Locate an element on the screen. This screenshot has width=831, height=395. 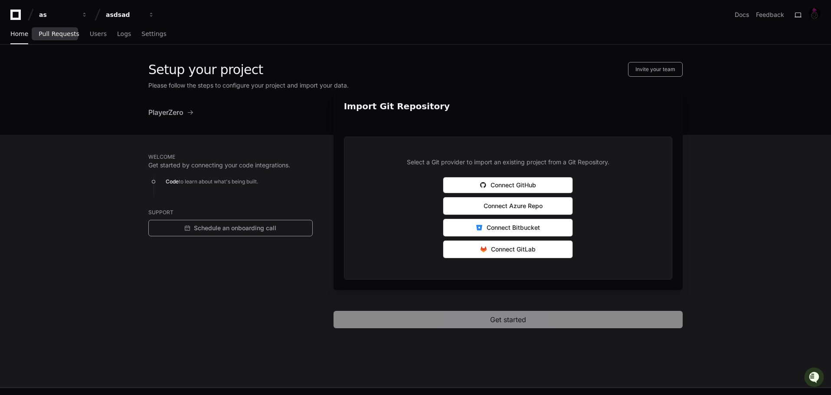
p: Get started by connecting your code integrations. is located at coordinates (230, 165).